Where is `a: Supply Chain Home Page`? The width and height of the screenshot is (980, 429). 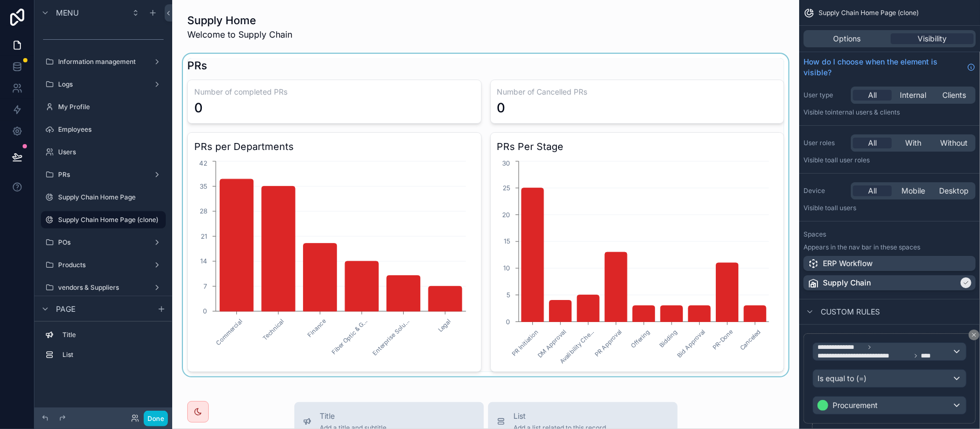
a: Supply Chain Home Page is located at coordinates (103, 197).